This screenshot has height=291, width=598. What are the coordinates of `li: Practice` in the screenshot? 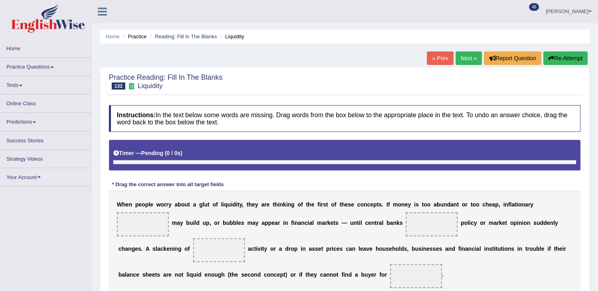 It's located at (134, 36).